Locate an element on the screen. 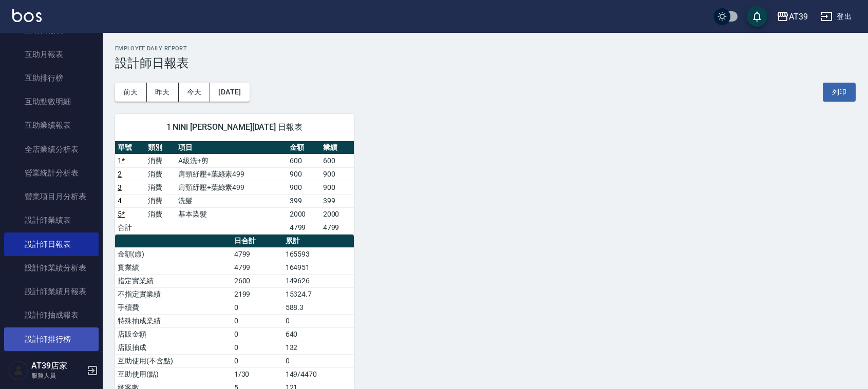 The width and height of the screenshot is (868, 389). a: 互助月報表 is located at coordinates (51, 54).